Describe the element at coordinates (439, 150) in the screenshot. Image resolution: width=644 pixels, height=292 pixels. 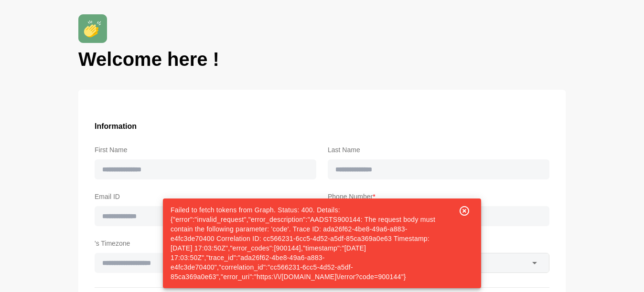
I see `label: Last Name` at that location.